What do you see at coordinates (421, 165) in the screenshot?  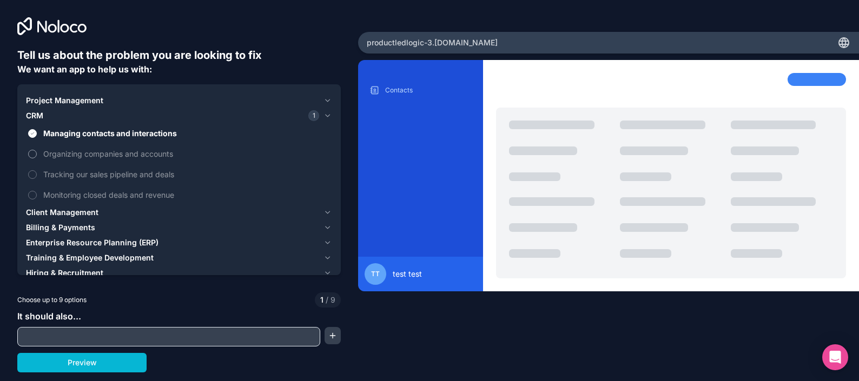 I see `div: scrollable content` at bounding box center [421, 165].